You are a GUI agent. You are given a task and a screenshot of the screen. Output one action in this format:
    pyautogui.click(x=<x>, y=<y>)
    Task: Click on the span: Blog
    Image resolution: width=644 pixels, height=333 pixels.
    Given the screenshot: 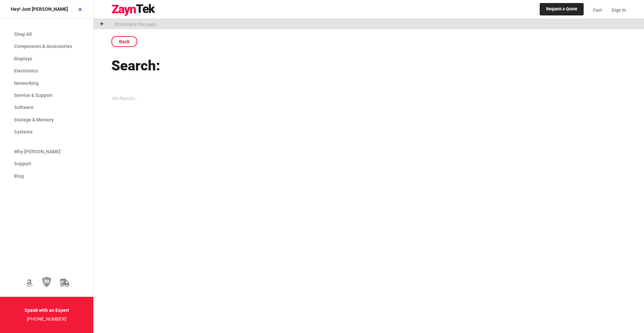 What is the action you would take?
    pyautogui.click(x=19, y=176)
    